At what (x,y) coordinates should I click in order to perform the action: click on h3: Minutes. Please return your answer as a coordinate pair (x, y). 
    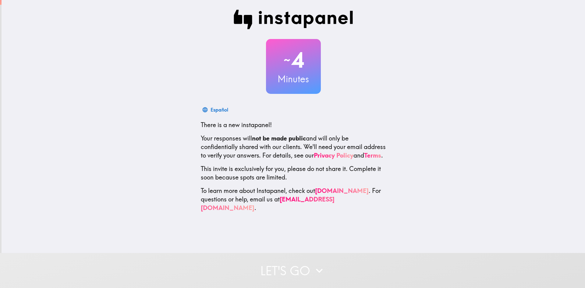
    Looking at the image, I should click on (293, 79).